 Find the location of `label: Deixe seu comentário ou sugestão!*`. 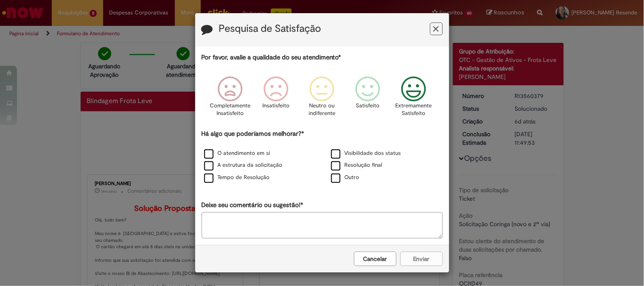

label: Deixe seu comentário ou sugestão!* is located at coordinates (253, 205).